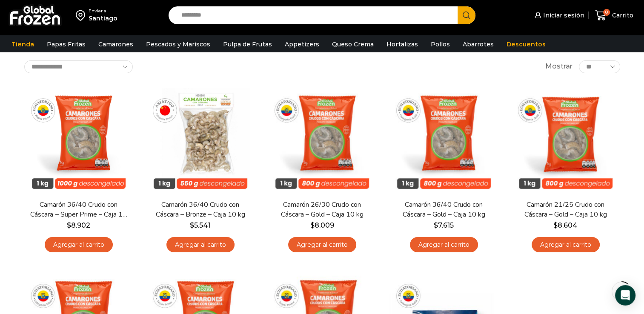 The image size is (644, 314). I want to click on a: Agregar al carrito: “Camarón 26/30 Crudo con Cáscara - Gold - Caja 10 kg”, so click(322, 244).